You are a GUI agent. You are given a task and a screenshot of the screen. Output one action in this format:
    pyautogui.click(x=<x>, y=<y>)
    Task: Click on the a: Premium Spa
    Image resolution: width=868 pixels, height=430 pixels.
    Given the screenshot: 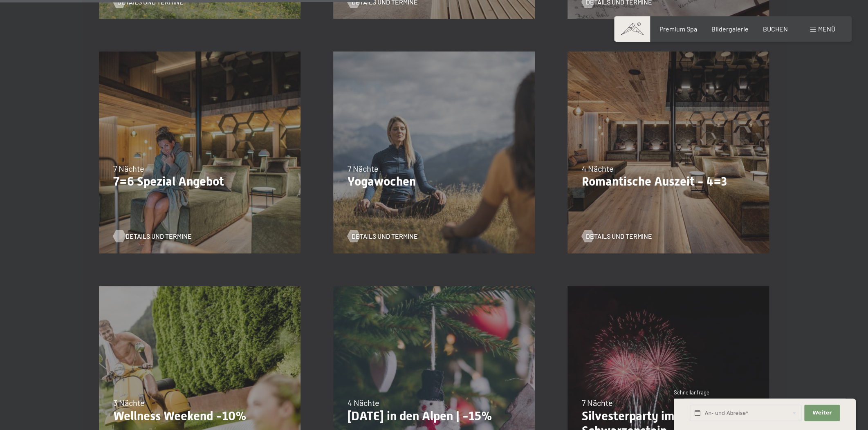 What is the action you would take?
    pyautogui.click(x=678, y=28)
    